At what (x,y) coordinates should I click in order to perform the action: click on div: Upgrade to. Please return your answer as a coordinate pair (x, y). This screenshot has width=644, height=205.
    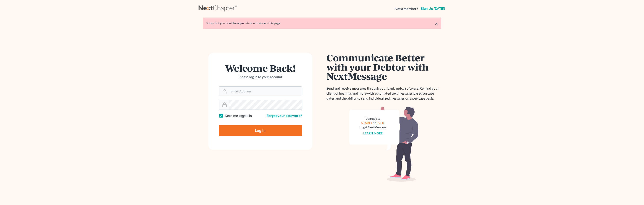
    Looking at the image, I should click on (373, 119).